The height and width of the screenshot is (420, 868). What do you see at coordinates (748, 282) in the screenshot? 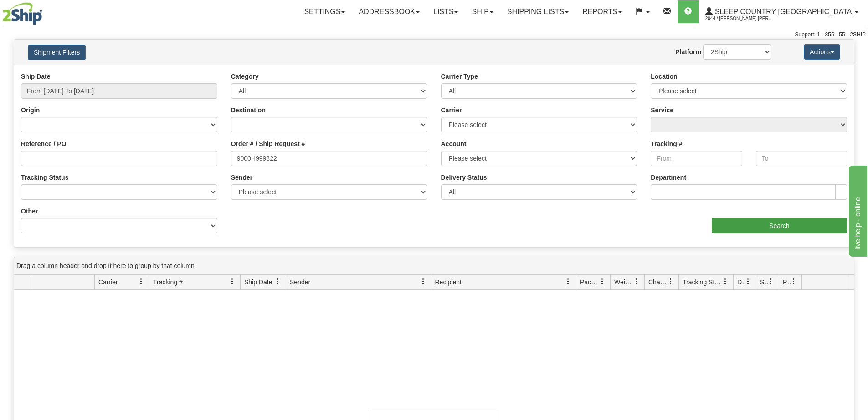
I see `a: Delivery Status filter column settings` at bounding box center [748, 282].